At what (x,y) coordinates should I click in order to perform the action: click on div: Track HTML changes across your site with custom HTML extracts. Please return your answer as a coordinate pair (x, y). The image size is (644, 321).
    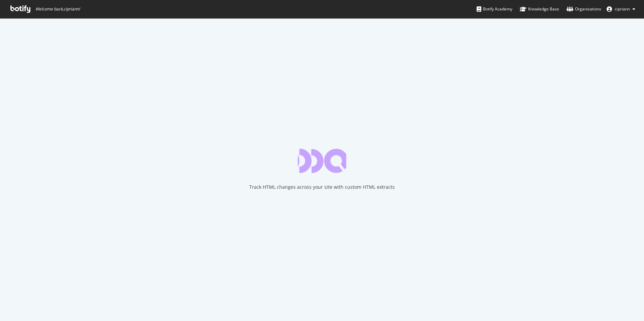
    Looking at the image, I should click on (322, 187).